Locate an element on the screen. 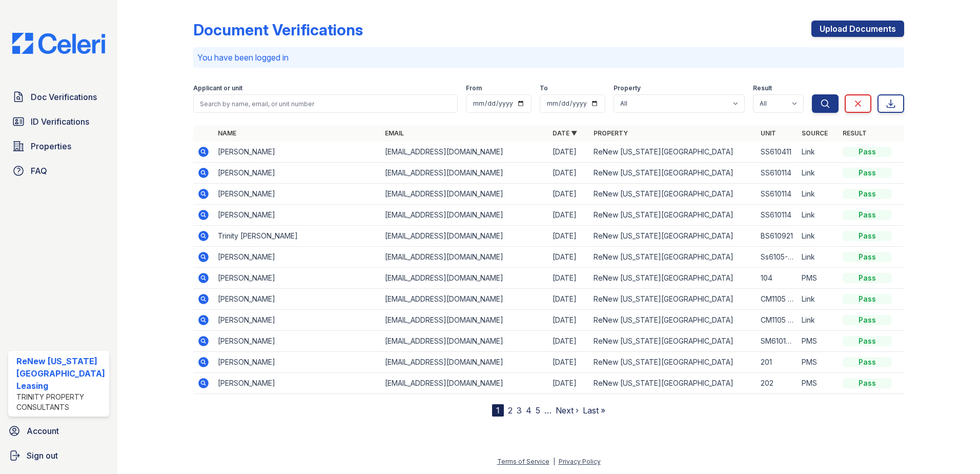  a: Next › is located at coordinates (567, 410).